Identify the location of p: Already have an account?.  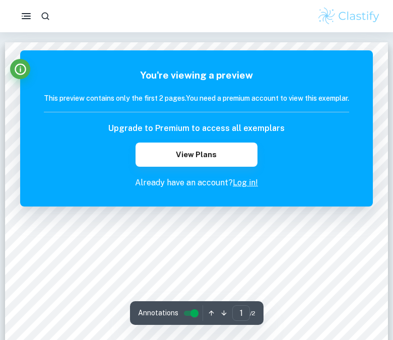
(197, 183).